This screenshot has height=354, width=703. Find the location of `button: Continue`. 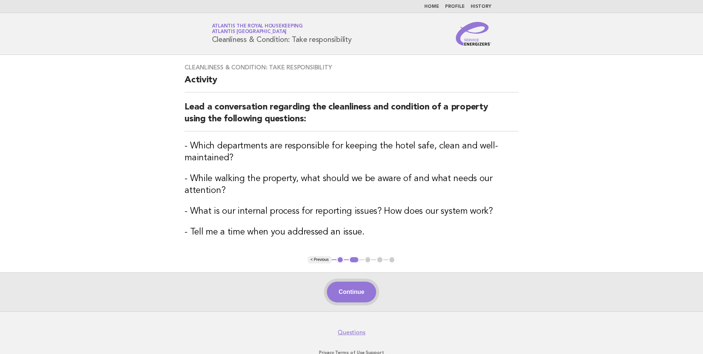

button: Continue is located at coordinates (352, 292).